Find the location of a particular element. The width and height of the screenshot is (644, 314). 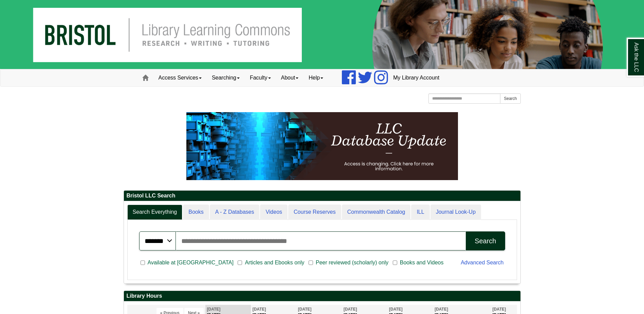

span: Peer reviewed (scholarly) only is located at coordinates (352, 263).